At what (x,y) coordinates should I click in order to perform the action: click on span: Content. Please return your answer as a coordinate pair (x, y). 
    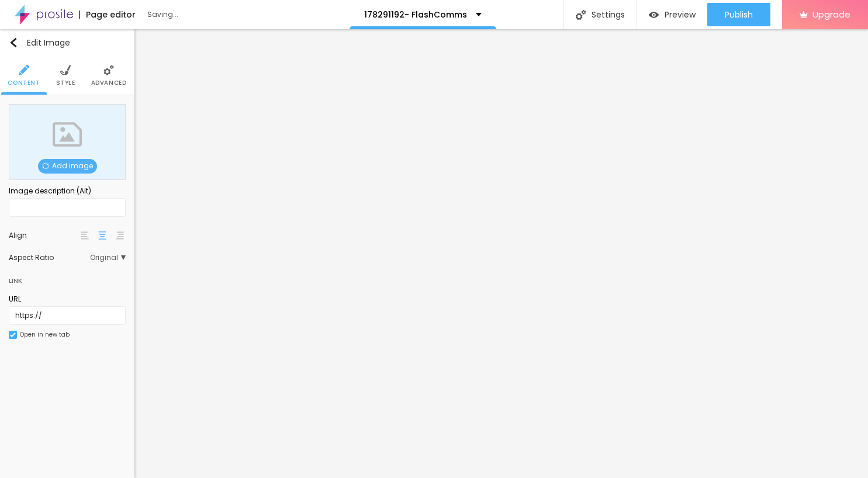
    Looking at the image, I should click on (23, 83).